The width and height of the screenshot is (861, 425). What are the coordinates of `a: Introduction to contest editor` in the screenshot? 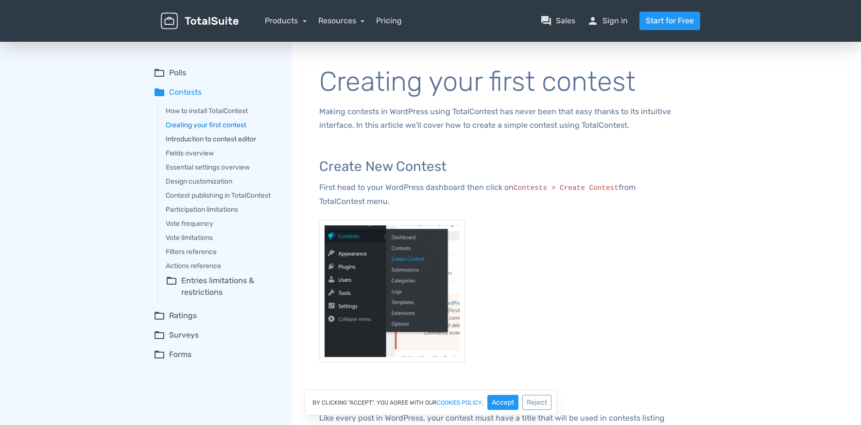 It's located at (222, 139).